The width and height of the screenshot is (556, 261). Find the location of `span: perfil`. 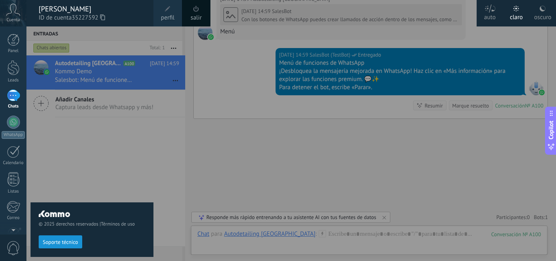

span: perfil is located at coordinates (167, 18).